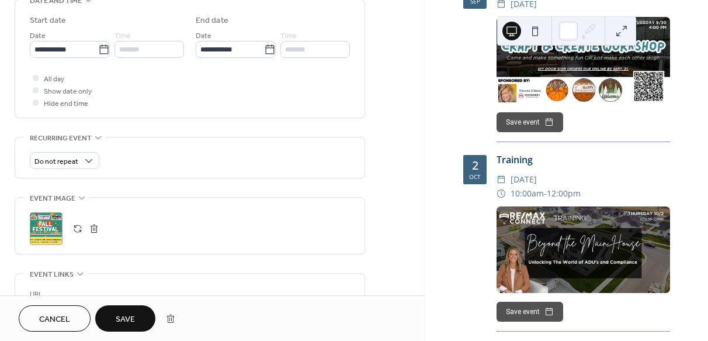  I want to click on div: URL, so click(189, 294).